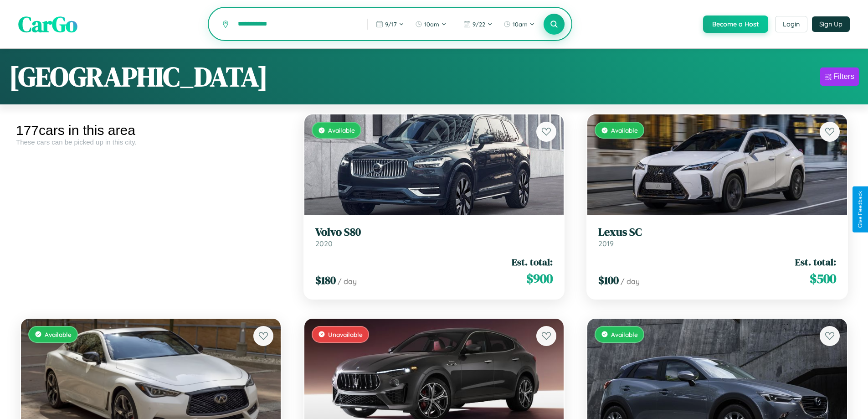  What do you see at coordinates (839, 77) in the screenshot?
I see `button: Filters` at bounding box center [839, 77].